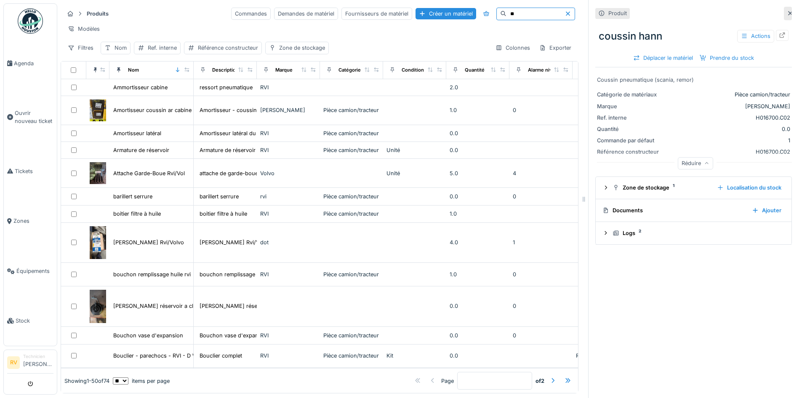 This screenshot has width=802, height=398. What do you see at coordinates (152, 274) in the screenshot?
I see `div: bouchon remplissage huile rvi` at bounding box center [152, 274].